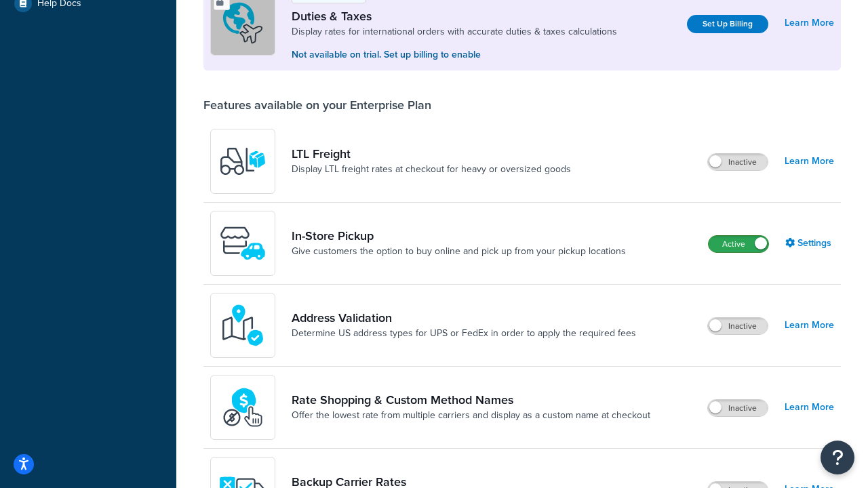  Describe the element at coordinates (810, 243) in the screenshot. I see `a: Settings` at that location.